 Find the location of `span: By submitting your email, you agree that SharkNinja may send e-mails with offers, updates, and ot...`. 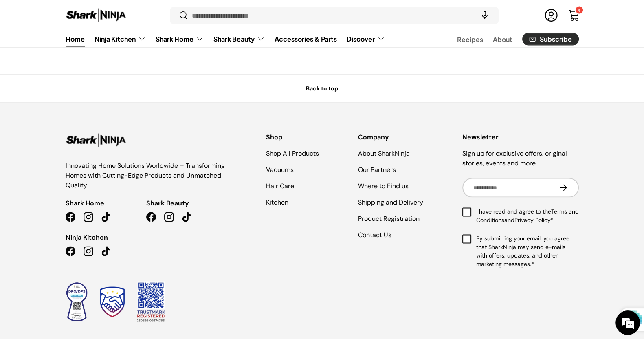

span: By submitting your email, you agree that SharkNinja may send e-mails with offers, updates, and ot... is located at coordinates (528, 252).